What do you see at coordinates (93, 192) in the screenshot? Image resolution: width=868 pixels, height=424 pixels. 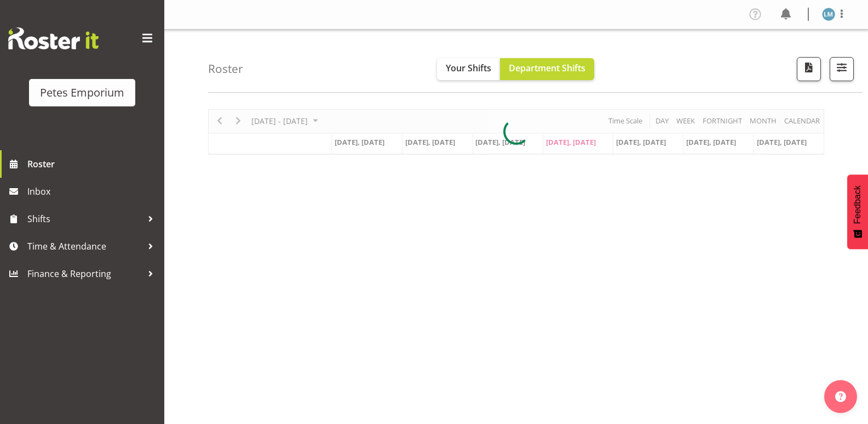 I see `span: Inbox` at bounding box center [93, 192].